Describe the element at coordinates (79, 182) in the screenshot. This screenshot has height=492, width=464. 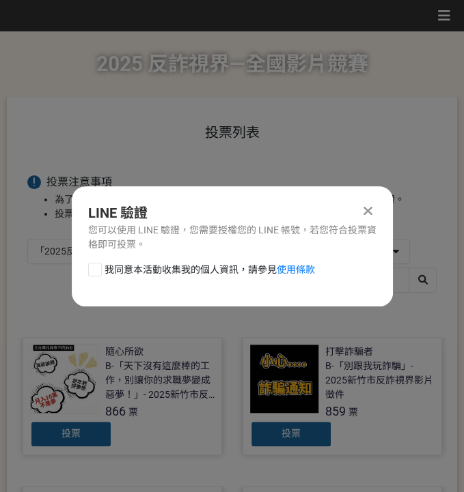
I see `span: 投票注意事項` at that location.